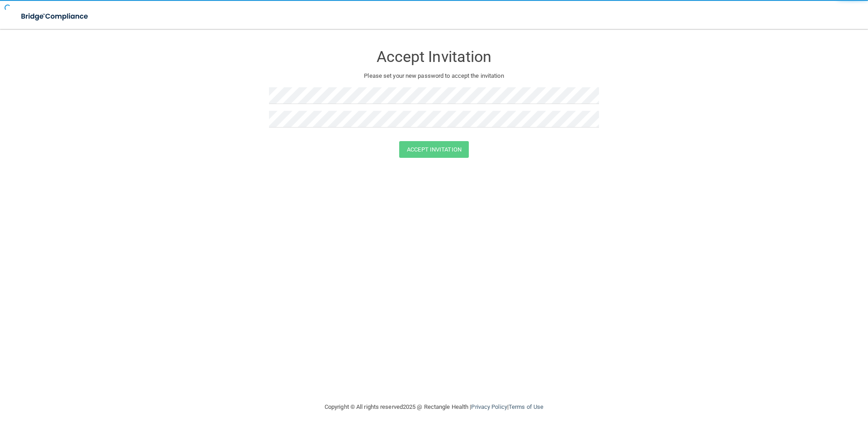  I want to click on p: Please set your new password to accept the invitation, so click(434, 76).